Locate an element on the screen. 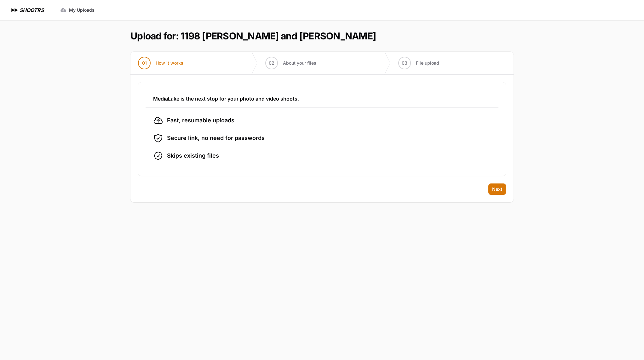 The image size is (644, 360). span: My Uploads is located at coordinates (82, 10).